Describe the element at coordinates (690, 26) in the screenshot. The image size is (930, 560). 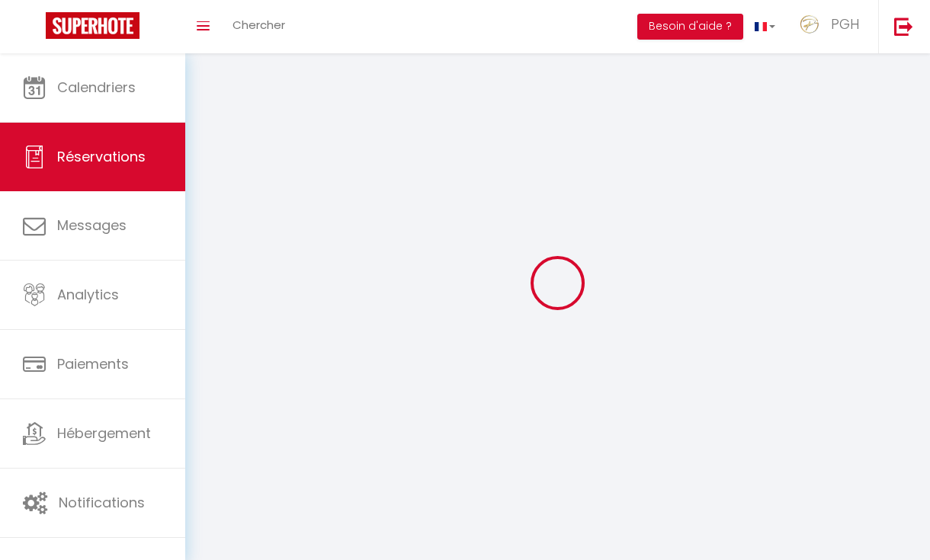
I see `button: Besoin d'aide ?` at that location.